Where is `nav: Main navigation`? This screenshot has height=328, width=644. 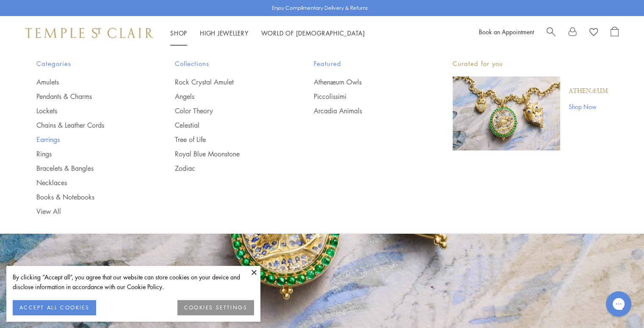 nav: Main navigation is located at coordinates (267, 33).